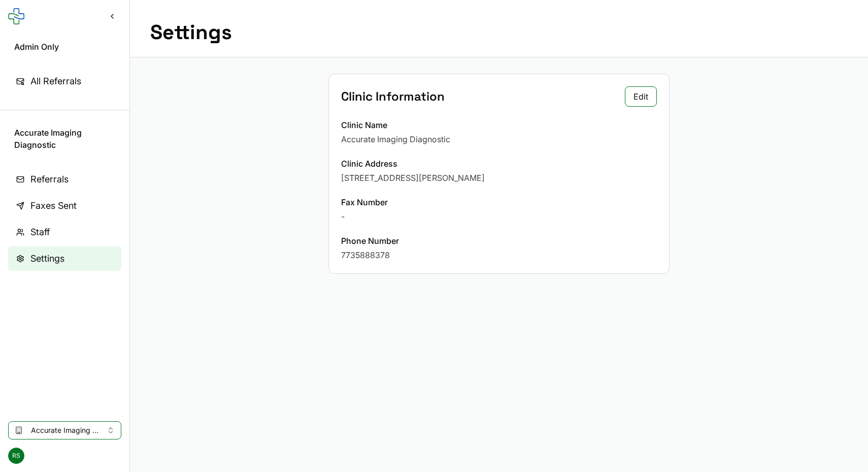 The height and width of the screenshot is (472, 868). I want to click on div: Phone Number, so click(499, 241).